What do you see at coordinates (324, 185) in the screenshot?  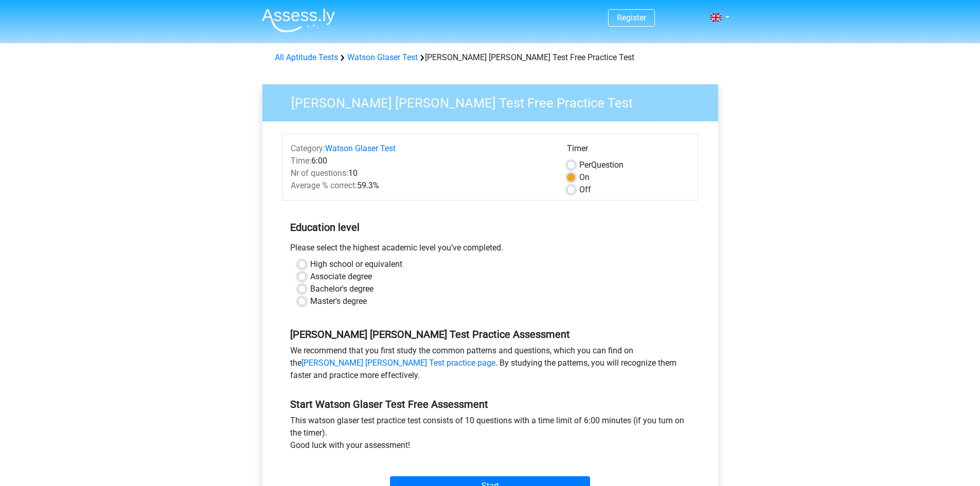 I see `span: Average % correct:` at bounding box center [324, 185].